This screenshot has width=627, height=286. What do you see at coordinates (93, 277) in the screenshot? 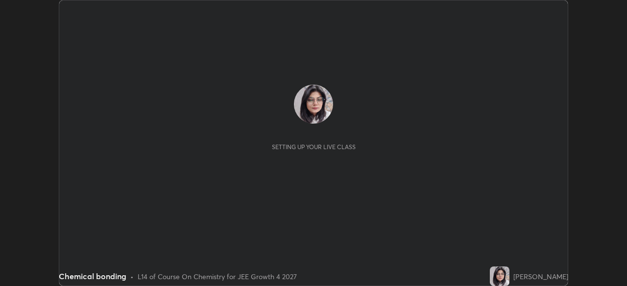
I see `div: Chemical bonding` at bounding box center [93, 277].